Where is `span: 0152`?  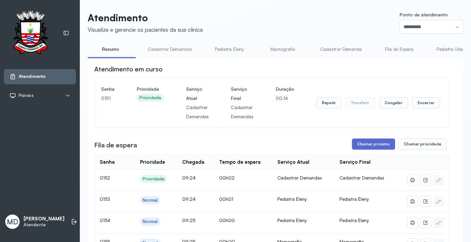 span: 0152 is located at coordinates (105, 177).